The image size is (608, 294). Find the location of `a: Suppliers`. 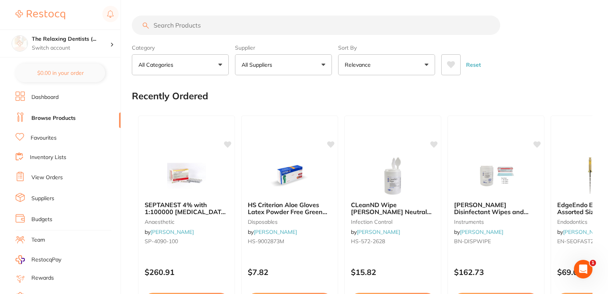

a: Suppliers is located at coordinates (43, 199).